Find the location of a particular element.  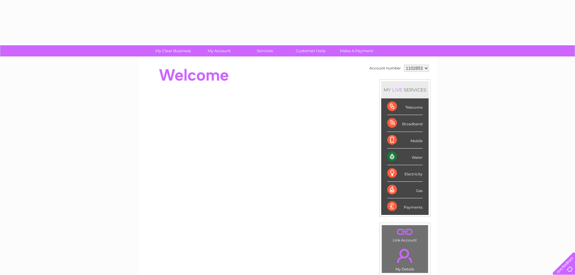

a: My Clear Business is located at coordinates (173, 51).